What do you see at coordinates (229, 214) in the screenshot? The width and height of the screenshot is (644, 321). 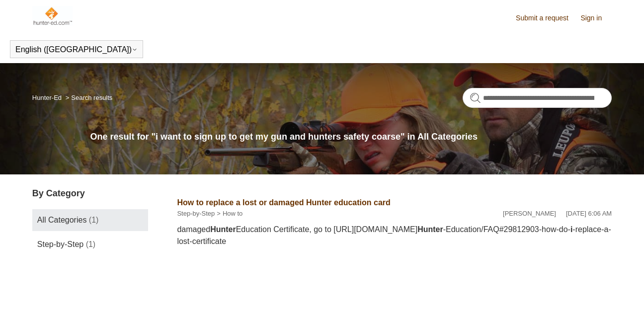 I see `li: How to` at bounding box center [229, 214].